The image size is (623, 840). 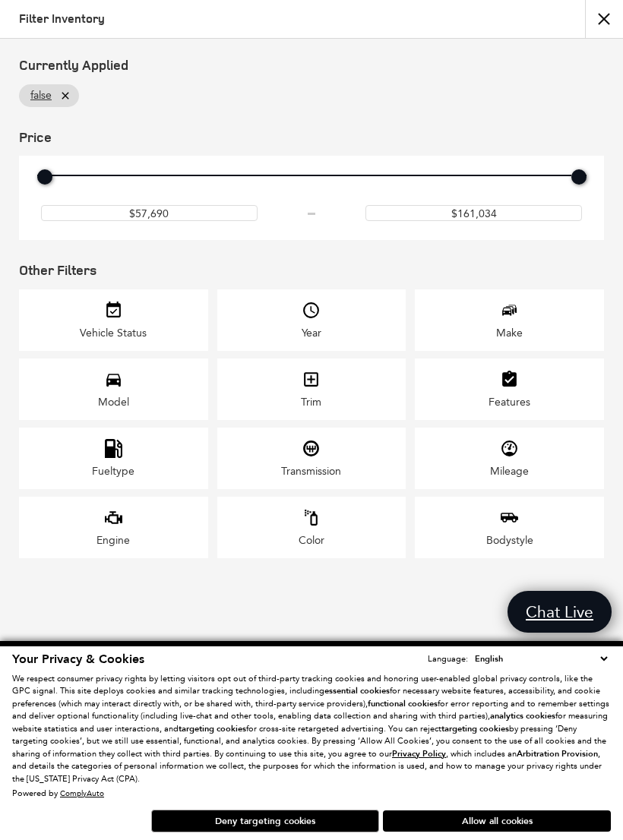 I want to click on button: Allow all cookies, so click(x=497, y=821).